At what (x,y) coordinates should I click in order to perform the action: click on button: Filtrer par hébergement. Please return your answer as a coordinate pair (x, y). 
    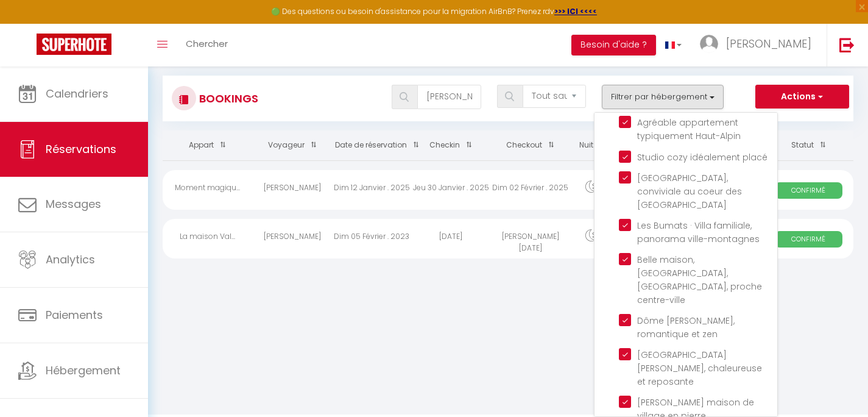
    Looking at the image, I should click on (663, 97).